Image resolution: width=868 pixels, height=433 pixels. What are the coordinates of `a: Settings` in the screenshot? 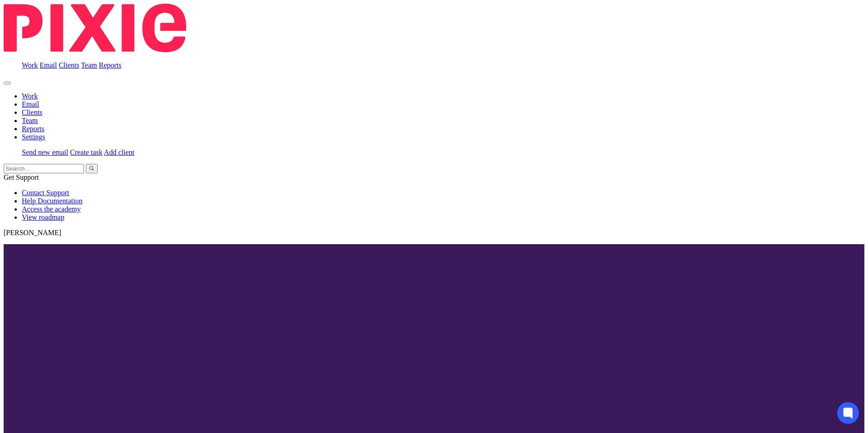 It's located at (34, 137).